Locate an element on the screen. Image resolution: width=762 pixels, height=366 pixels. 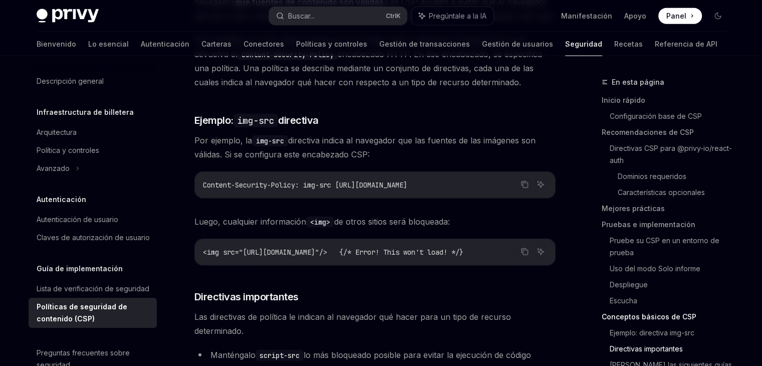
button: Activar el modo oscuro is located at coordinates (718, 16).